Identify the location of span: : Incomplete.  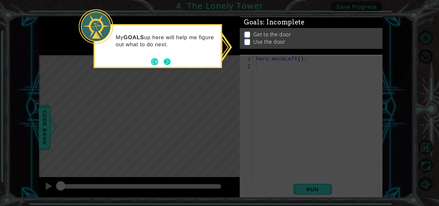
(284, 19).